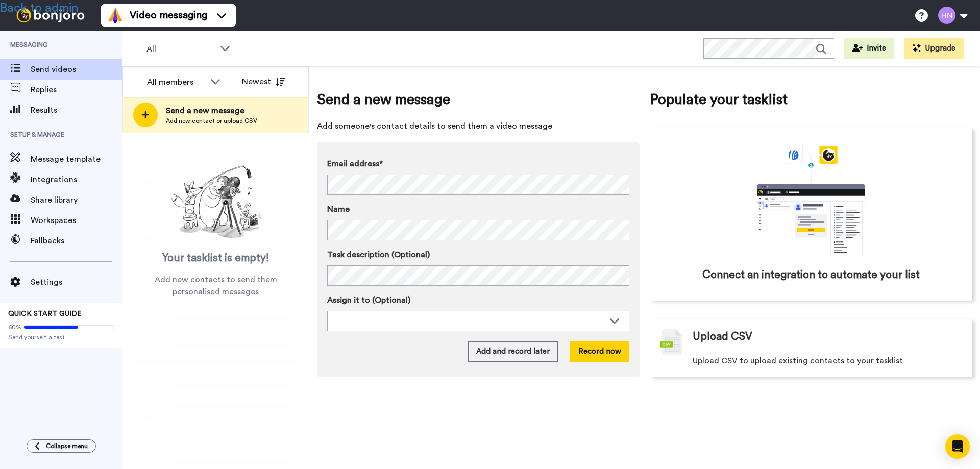 The image size is (980, 469). Describe the element at coordinates (478, 126) in the screenshot. I see `span: Add someone's contact details to send them a video message` at that location.